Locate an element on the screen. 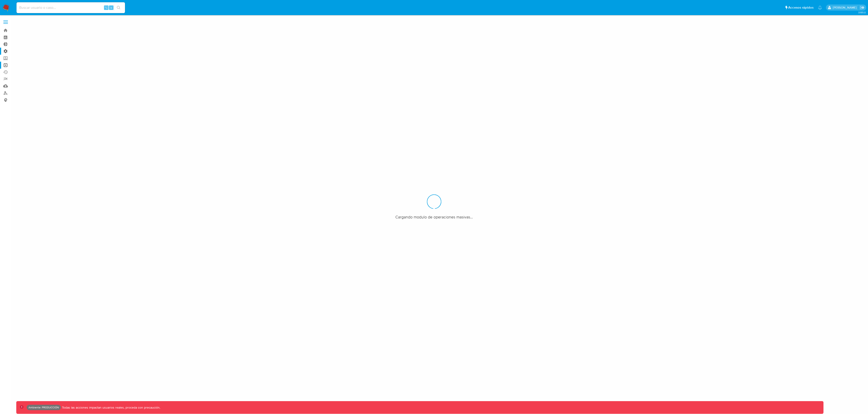 This screenshot has height=414, width=868. span: Accesos rápidos is located at coordinates (801, 8).